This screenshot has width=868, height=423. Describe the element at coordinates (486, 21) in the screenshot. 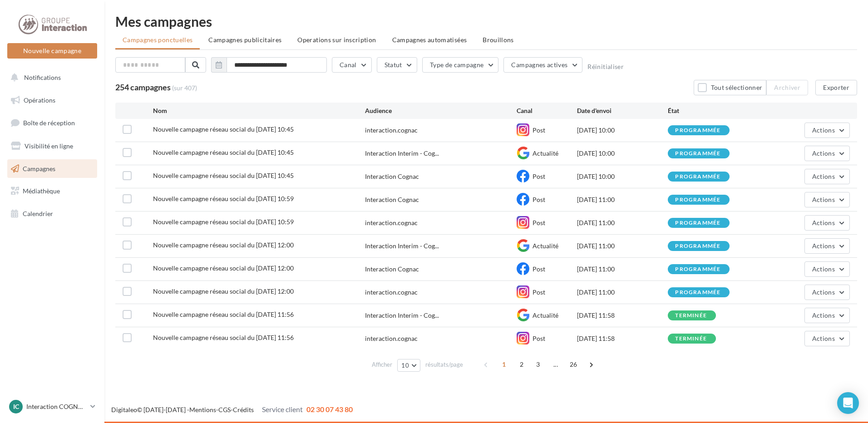

I see `div: Mes campagnes` at that location.